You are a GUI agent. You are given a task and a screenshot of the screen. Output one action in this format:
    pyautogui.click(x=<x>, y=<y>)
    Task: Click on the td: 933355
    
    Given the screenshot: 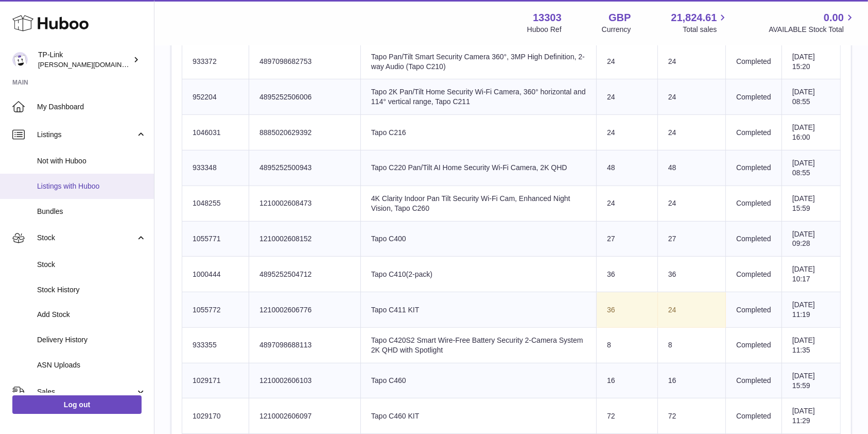 What is the action you would take?
    pyautogui.click(x=216, y=345)
    